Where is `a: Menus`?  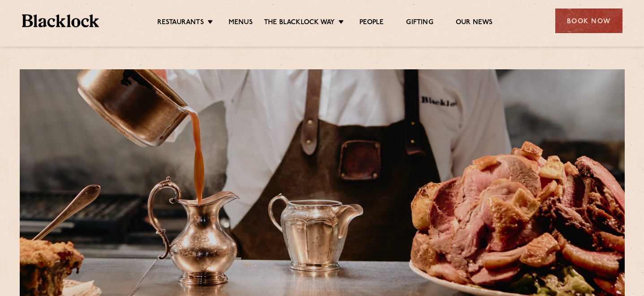
a: Menus is located at coordinates (241, 24).